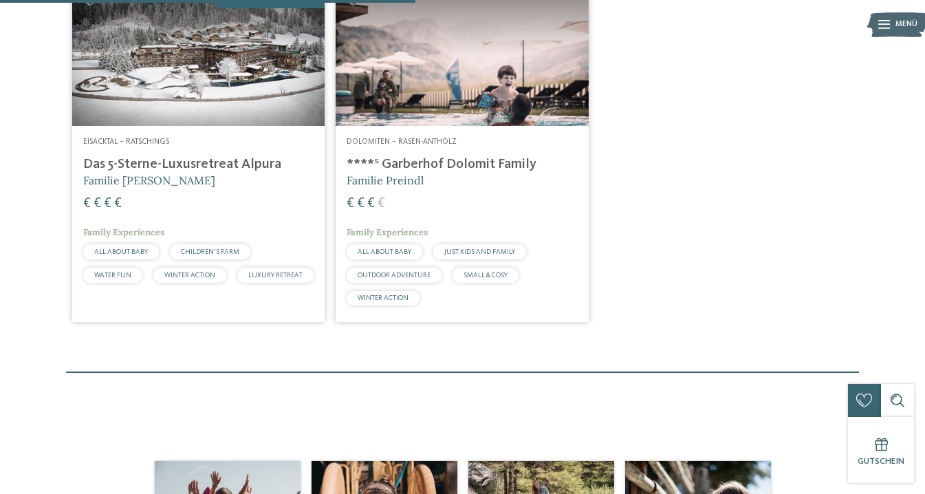 The height and width of the screenshot is (494, 925). I want to click on span: Dolomiten – Rasen-Antholz, so click(401, 142).